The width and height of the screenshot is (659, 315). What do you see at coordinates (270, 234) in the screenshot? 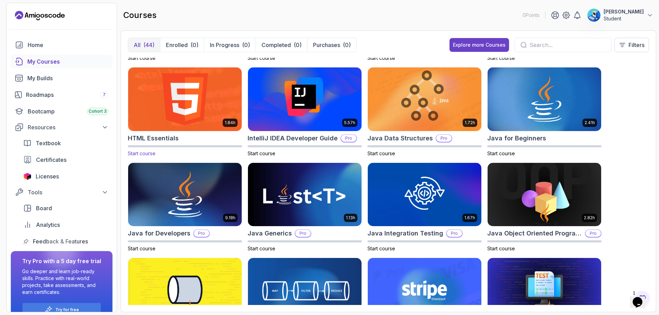
I see `h2: Java Generics` at bounding box center [270, 234].